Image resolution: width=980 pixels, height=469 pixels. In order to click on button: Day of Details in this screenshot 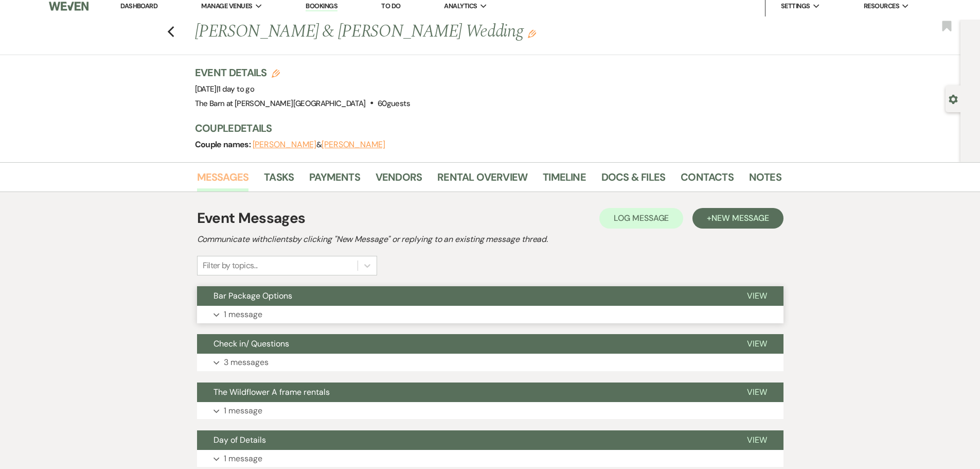, I will do `click(463, 440)`.